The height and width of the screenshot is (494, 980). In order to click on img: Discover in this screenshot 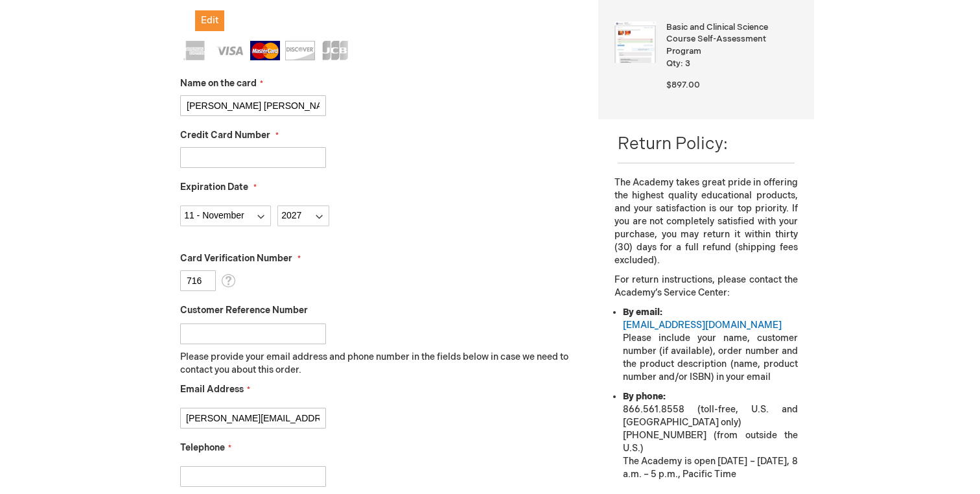, I will do `click(300, 51)`.